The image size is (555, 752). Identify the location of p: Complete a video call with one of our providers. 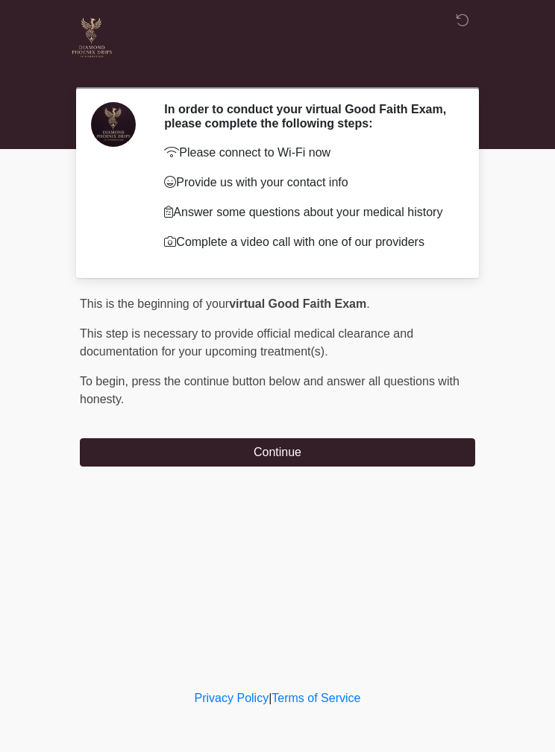
(308, 242).